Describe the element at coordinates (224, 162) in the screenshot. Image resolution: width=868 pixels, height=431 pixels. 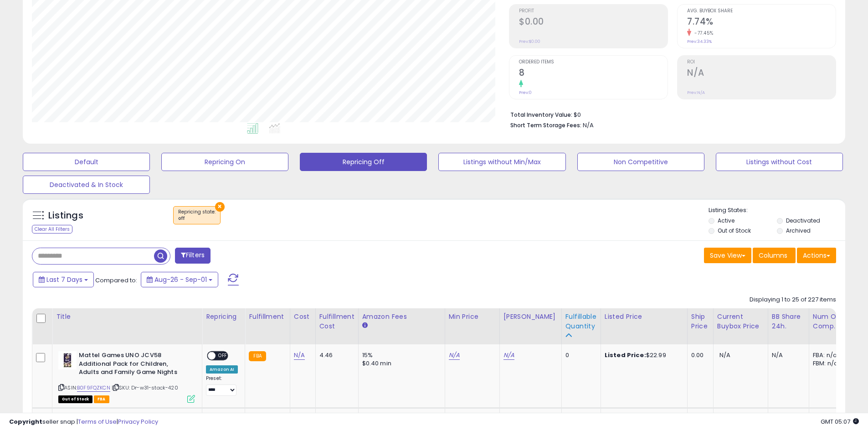
I see `button: Repricing On` at that location.